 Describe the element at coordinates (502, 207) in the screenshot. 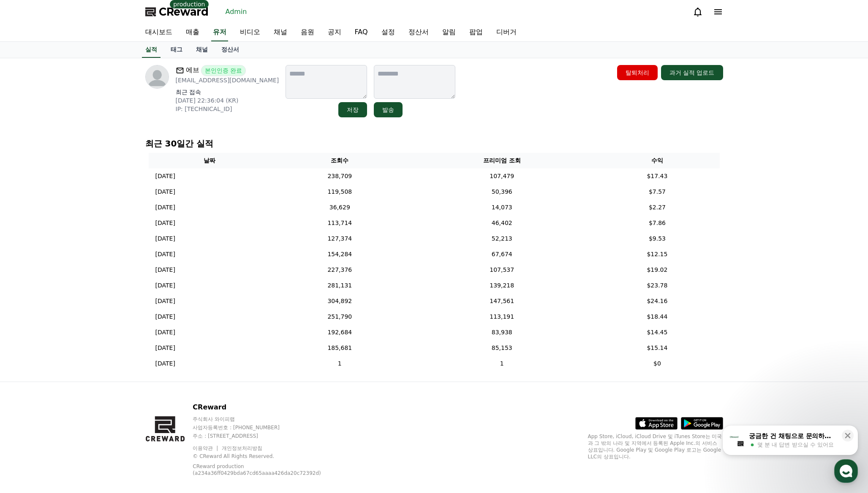

I see `td: 14,073` at that location.